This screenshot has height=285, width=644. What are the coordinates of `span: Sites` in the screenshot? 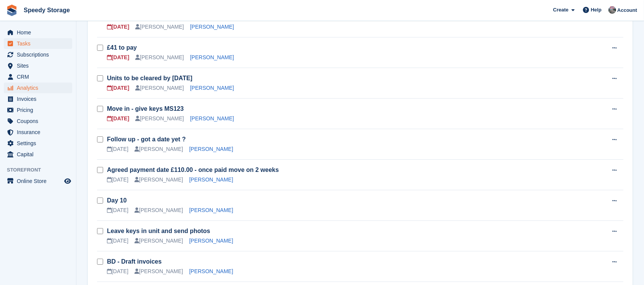 It's located at (40, 66).